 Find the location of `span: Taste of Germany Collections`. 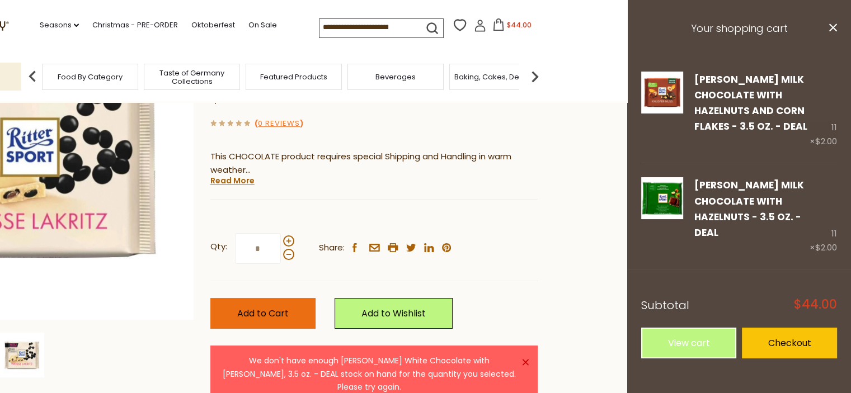

span: Taste of Germany Collections is located at coordinates (192, 77).